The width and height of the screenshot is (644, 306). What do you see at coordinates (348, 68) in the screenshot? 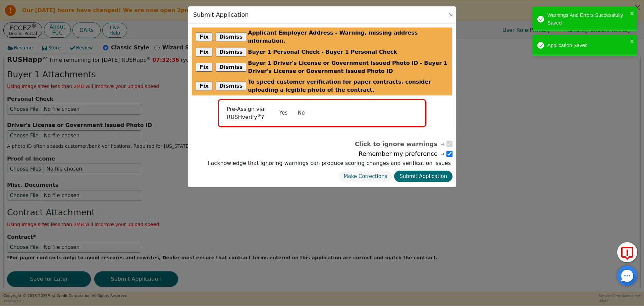
I see `span: Buyer 1 Driver's License or Government Issued Photo ID - Buyer 1 Driver's License or Government I...` at bounding box center [348, 68].